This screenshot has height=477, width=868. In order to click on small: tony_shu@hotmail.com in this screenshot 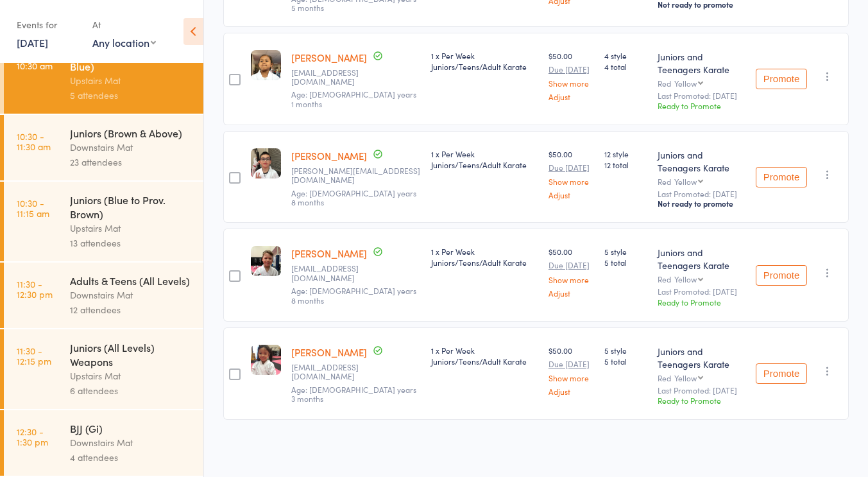, I will do `click(356, 176)`.